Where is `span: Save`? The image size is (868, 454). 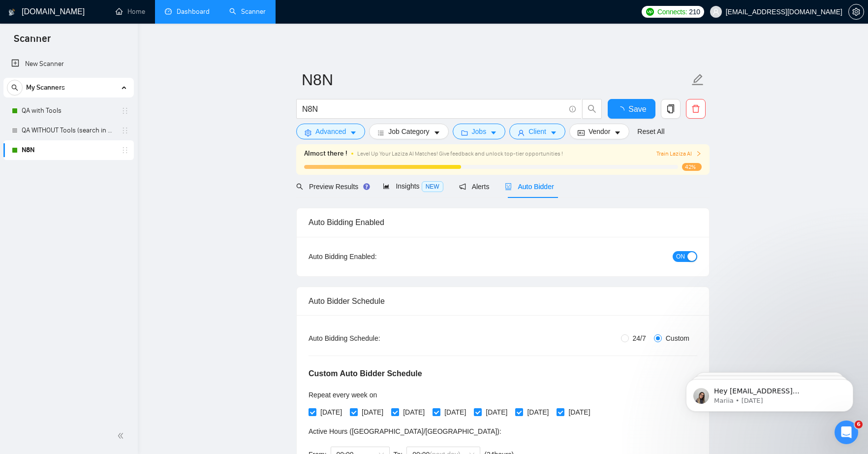
span: Save is located at coordinates (637, 109).